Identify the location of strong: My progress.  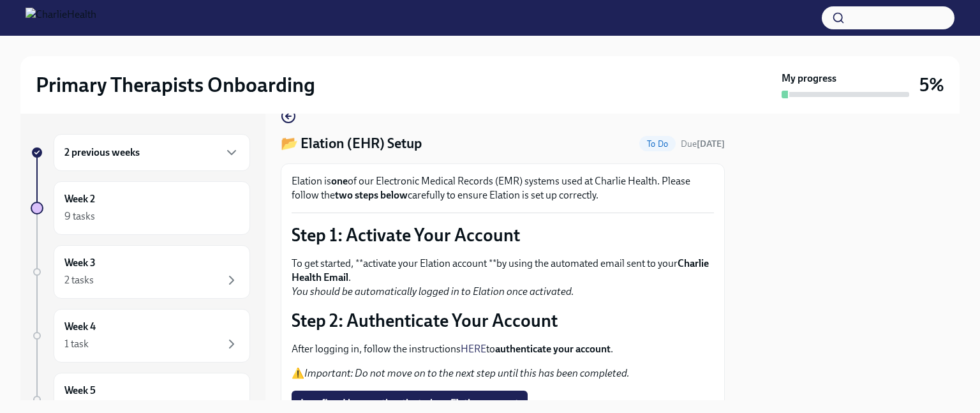
(809, 78).